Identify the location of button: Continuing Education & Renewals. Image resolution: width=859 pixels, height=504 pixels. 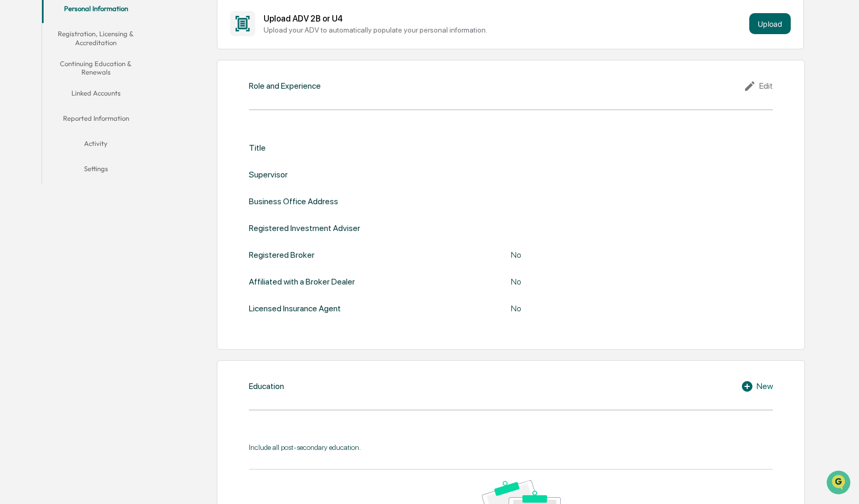
(95, 68).